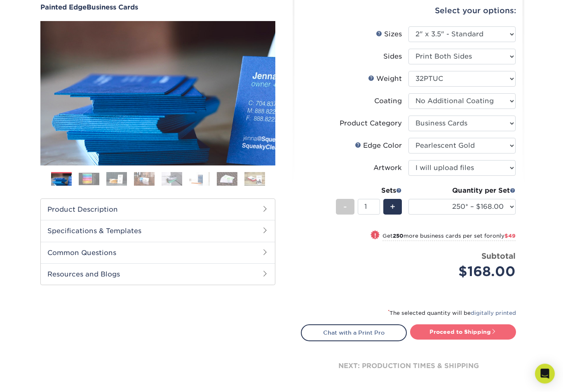  Describe the element at coordinates (504, 236) in the screenshot. I see `span: only` at that location.